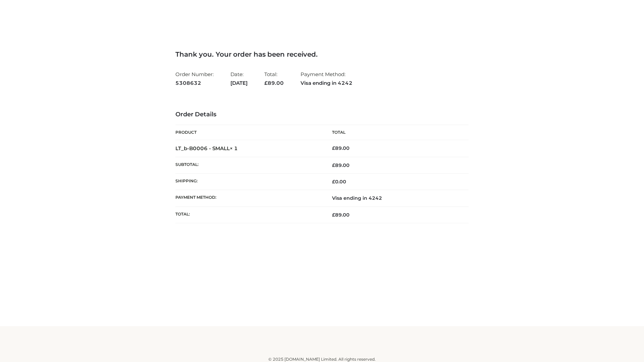 Image resolution: width=644 pixels, height=362 pixels. I want to click on h3: Order Details, so click(322, 114).